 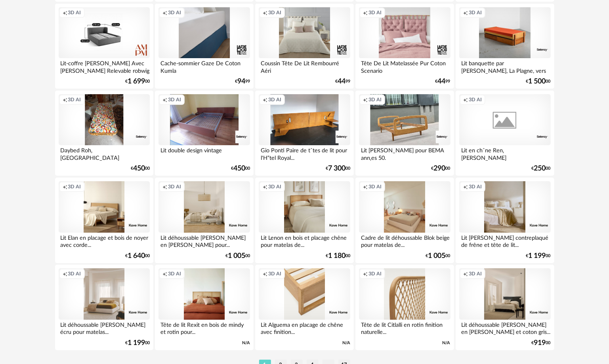 What do you see at coordinates (304, 46) in the screenshot?
I see `a: Creation icon 3D AI Coussin Tête De Lit Rembourré Aéri €4499` at bounding box center [304, 46].